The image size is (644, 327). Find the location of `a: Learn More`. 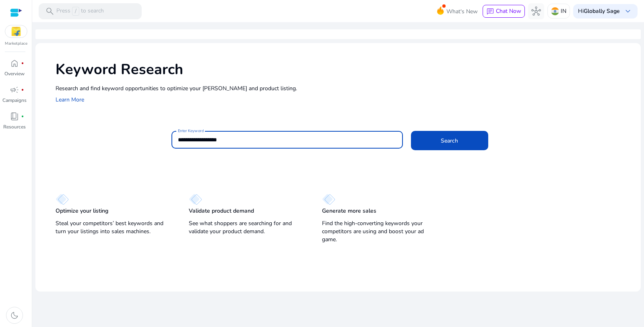

a: Learn More is located at coordinates (69, 99).